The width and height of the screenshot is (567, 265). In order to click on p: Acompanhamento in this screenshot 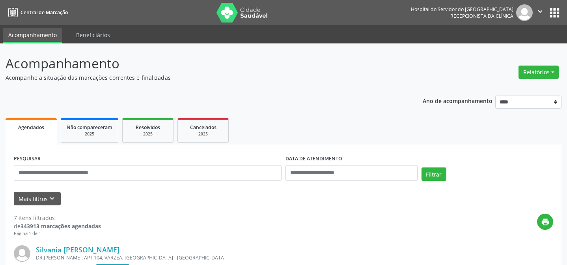, I will do `click(200, 63)`.